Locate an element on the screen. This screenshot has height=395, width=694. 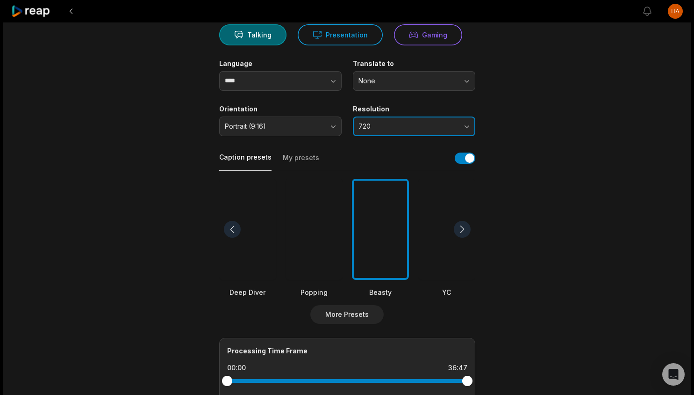
div: 36:47 is located at coordinates (458, 368).